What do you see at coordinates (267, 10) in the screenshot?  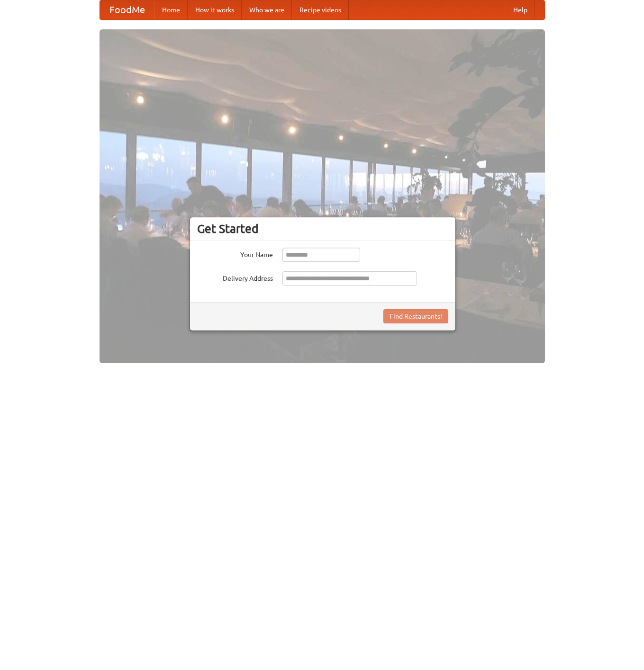 I see `a: Who we are` at bounding box center [267, 10].